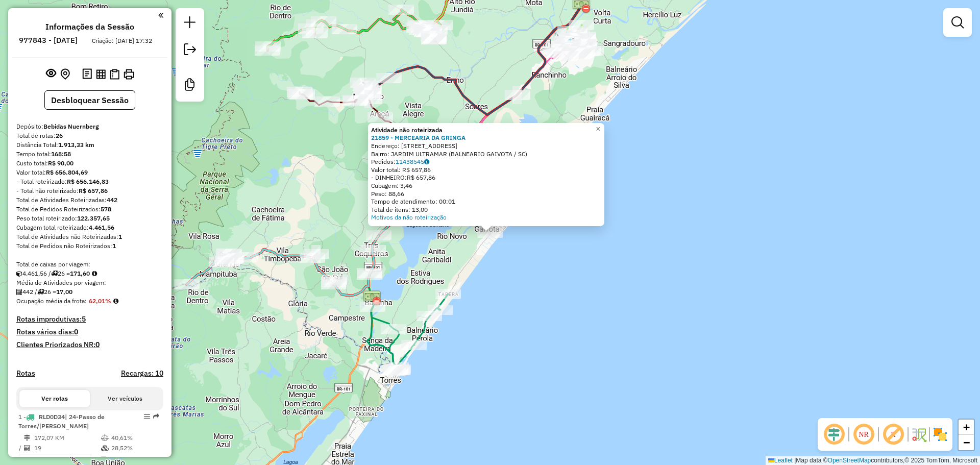  What do you see at coordinates (104, 448) in the screenshot?
I see `i: % de utilização da cubagem` at bounding box center [104, 448].